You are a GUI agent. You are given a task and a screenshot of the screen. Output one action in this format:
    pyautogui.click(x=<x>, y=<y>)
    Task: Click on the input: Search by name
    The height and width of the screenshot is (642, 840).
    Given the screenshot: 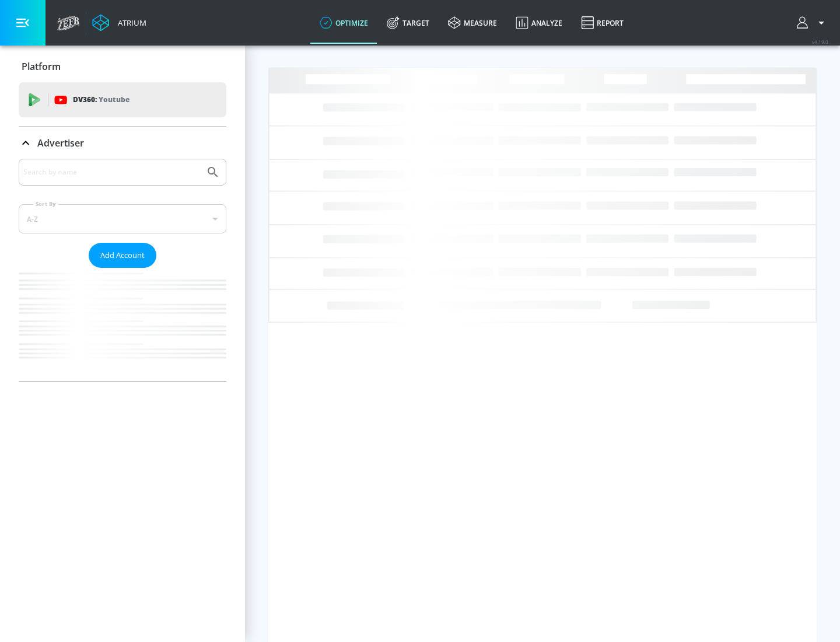 What is the action you would take?
    pyautogui.click(x=111, y=172)
    